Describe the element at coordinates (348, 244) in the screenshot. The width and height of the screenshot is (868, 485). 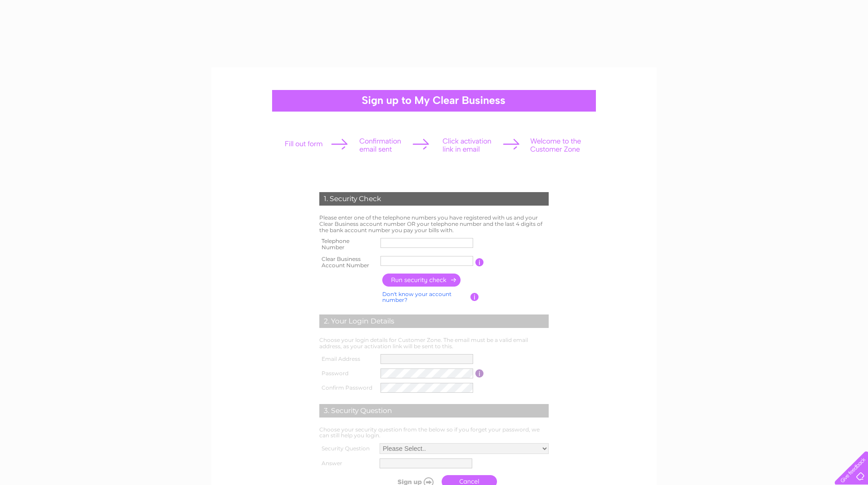
I see `th: Telephone Number` at that location.